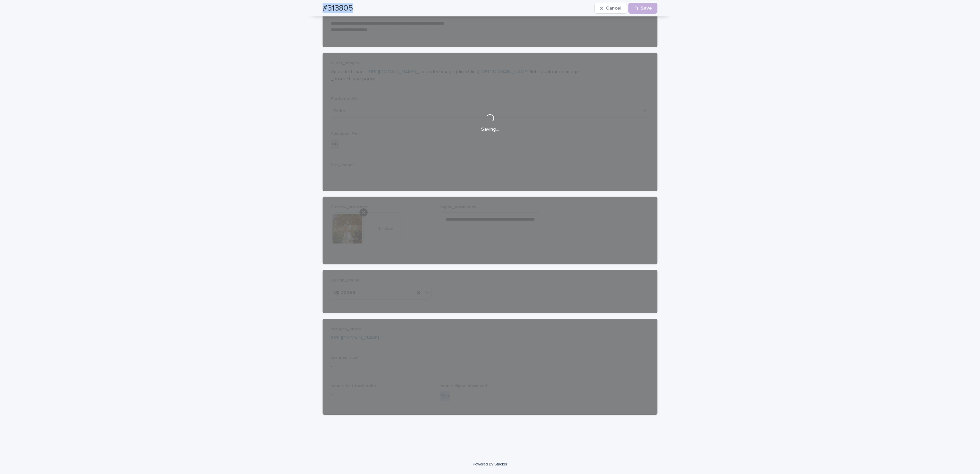  What do you see at coordinates (611, 8) in the screenshot?
I see `button: Cancel` at bounding box center [611, 8].